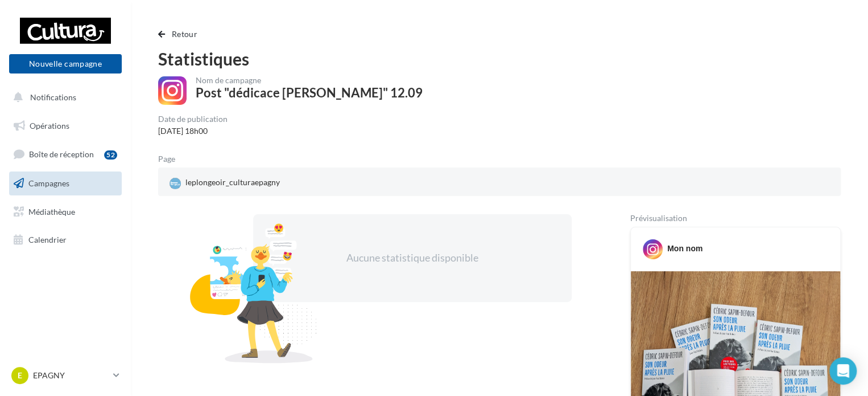  What do you see at coordinates (193, 119) in the screenshot?
I see `div: Date de publication` at bounding box center [193, 119].